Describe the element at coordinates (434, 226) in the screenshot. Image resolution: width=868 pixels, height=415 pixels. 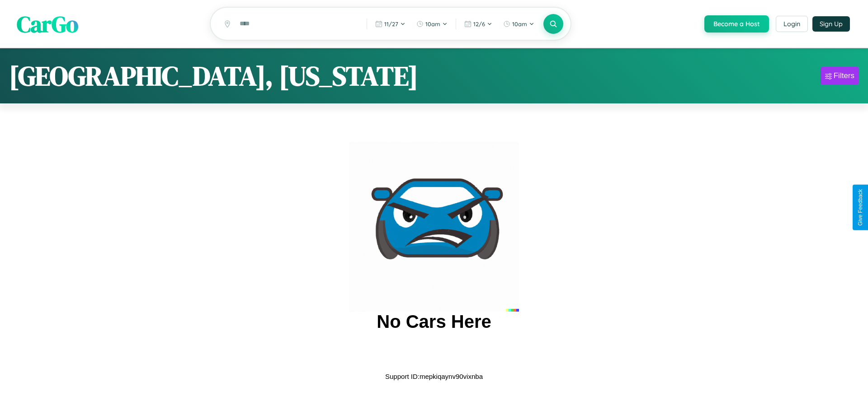
I see `img: car` at that location.